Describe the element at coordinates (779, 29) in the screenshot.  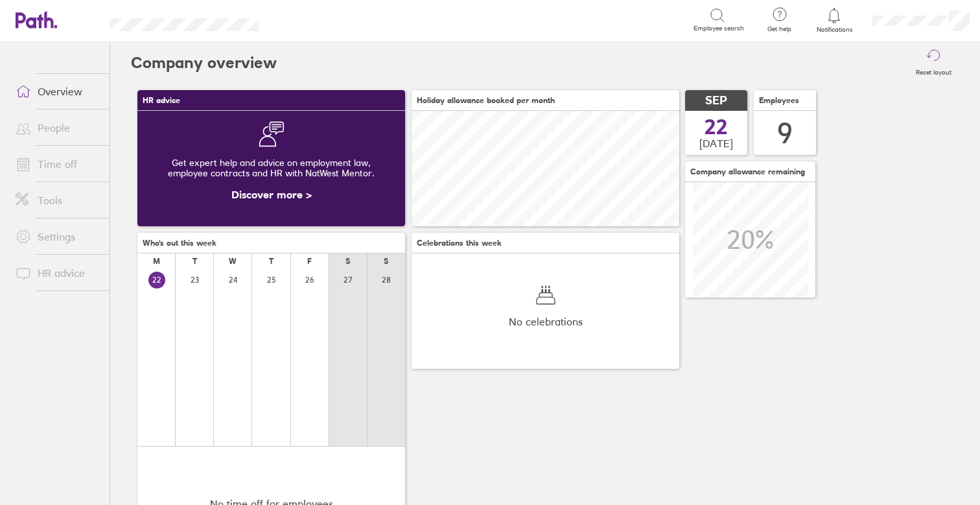
I see `span: Get help` at that location.